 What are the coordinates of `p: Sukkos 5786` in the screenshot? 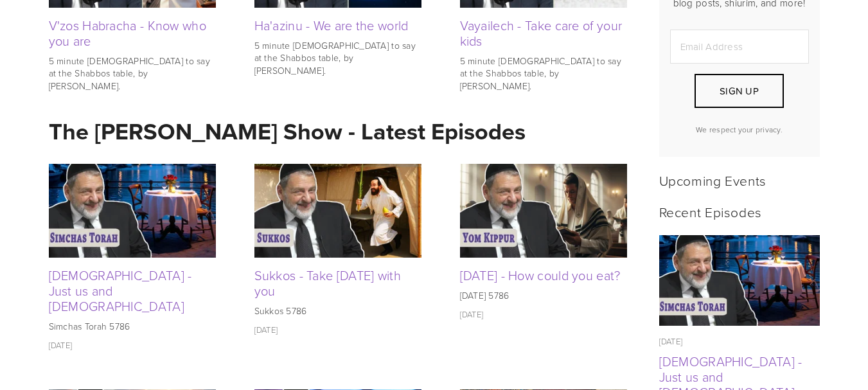 It's located at (338, 311).